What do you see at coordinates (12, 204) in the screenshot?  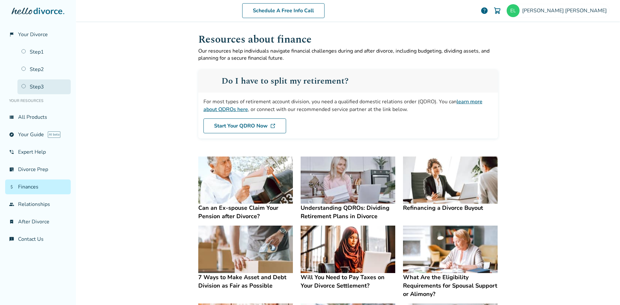 I see `span: group` at bounding box center [12, 204].